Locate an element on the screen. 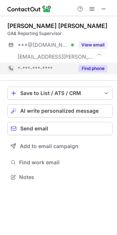 The image size is (117, 235). img: ContactOut v5.3.10 is located at coordinates (29, 9).